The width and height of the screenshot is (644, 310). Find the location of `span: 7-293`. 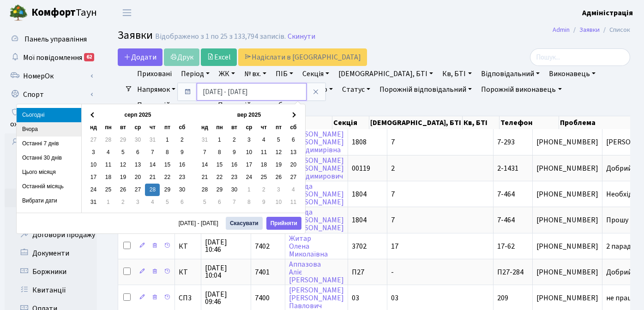

span: 7-293 is located at coordinates (506, 142).